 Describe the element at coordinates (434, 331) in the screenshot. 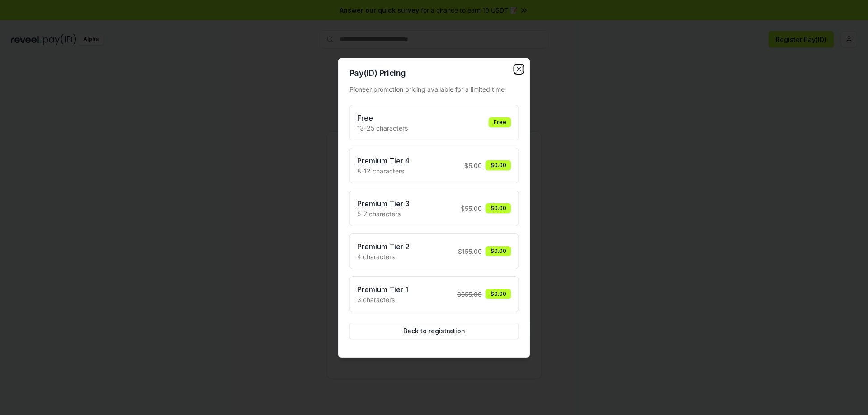

I see `button: Back to registration` at that location.